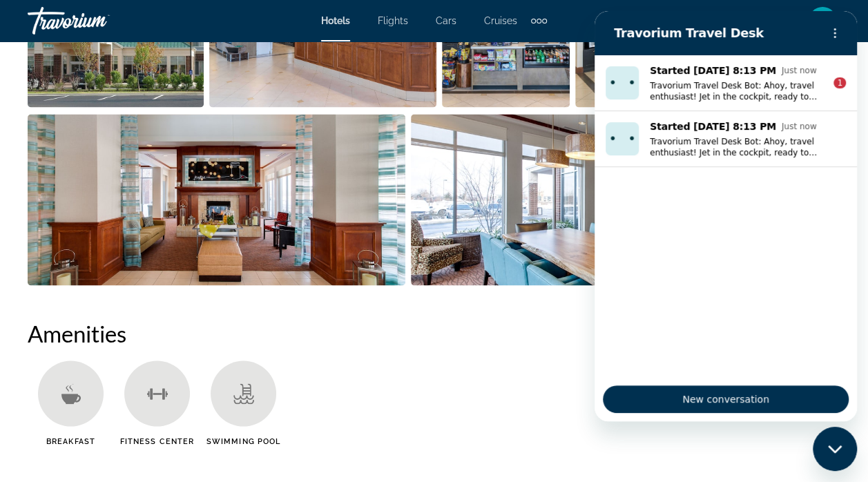 The width and height of the screenshot is (868, 482). What do you see at coordinates (336, 21) in the screenshot?
I see `a: Hotels` at bounding box center [336, 21].